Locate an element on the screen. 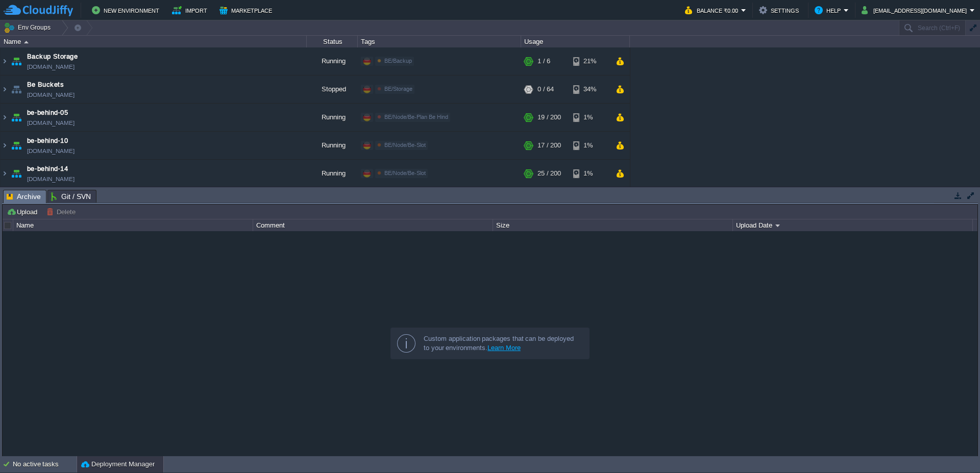  span: be-behind-10 is located at coordinates (48, 141).